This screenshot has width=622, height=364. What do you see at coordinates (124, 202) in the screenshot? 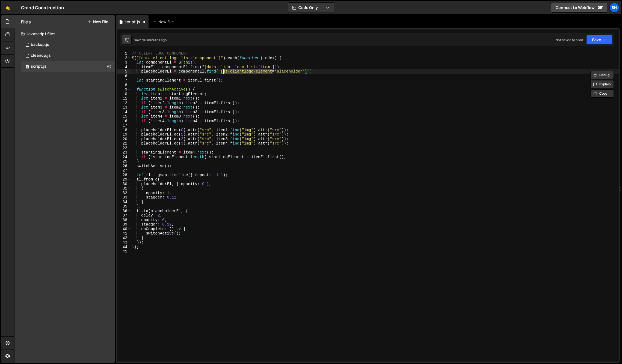
I see `div: 34` at bounding box center [124, 202].